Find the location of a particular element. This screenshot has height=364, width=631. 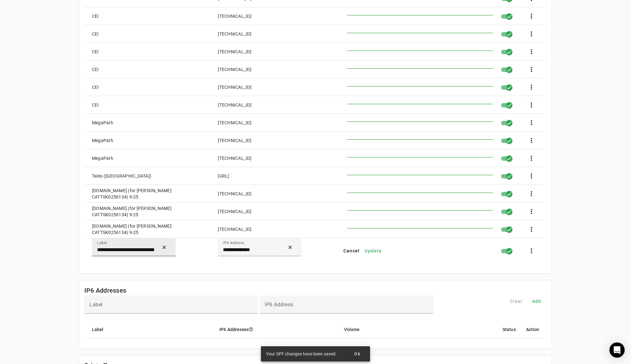

span: Update is located at coordinates (374, 251).